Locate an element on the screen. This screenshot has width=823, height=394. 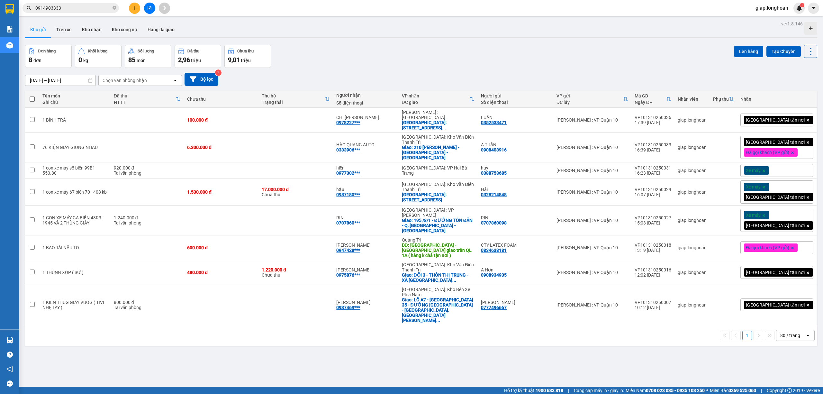
div: Giao: ĐỘI 3 - THÔN THỊ TRUNG - XÃ ĐÌNH DÙ - VĂN LÂM - HƯNG YÊN is located at coordinates (438, 278).